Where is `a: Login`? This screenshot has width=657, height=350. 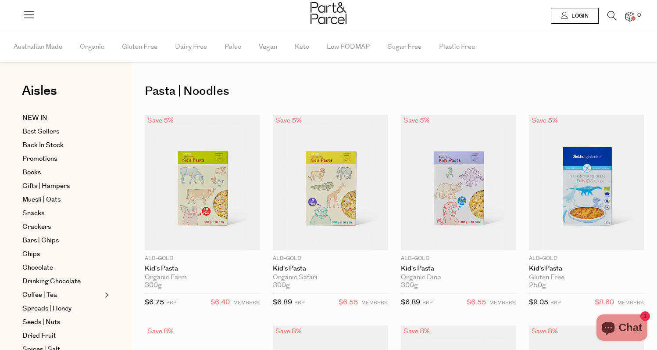 a: Login is located at coordinates (575, 16).